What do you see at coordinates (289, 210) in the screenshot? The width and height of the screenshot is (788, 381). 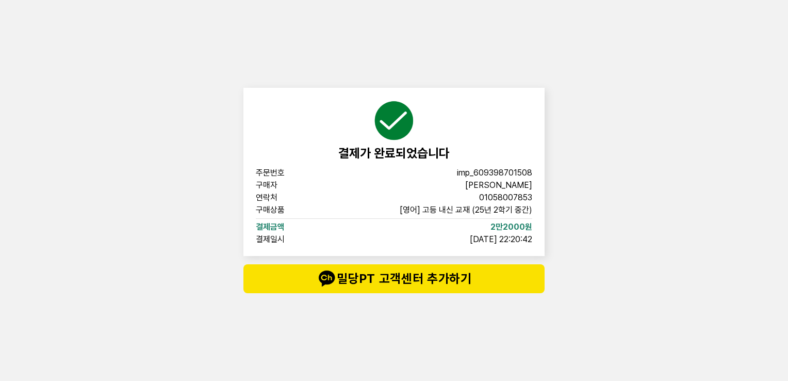 I see `span: 구매상품` at bounding box center [289, 210].